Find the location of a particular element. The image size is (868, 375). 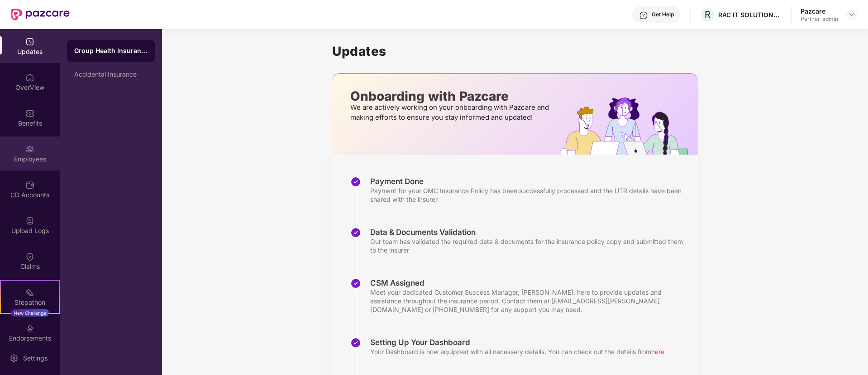

p: We are actively working on your onboarding with Pazcare and making efforts to ensure you stay inf... is located at coordinates (451, 112).